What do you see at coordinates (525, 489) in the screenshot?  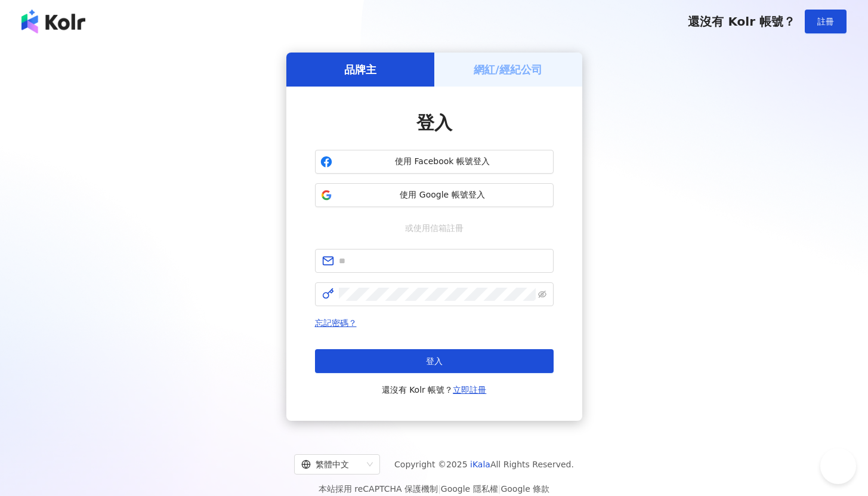 I see `a: Google 條款` at bounding box center [525, 489].